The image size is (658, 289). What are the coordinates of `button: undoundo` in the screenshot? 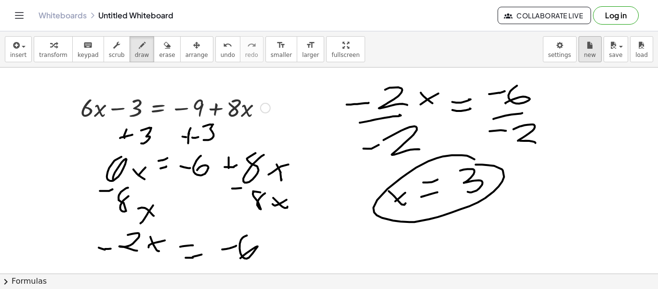 It's located at (228, 49).